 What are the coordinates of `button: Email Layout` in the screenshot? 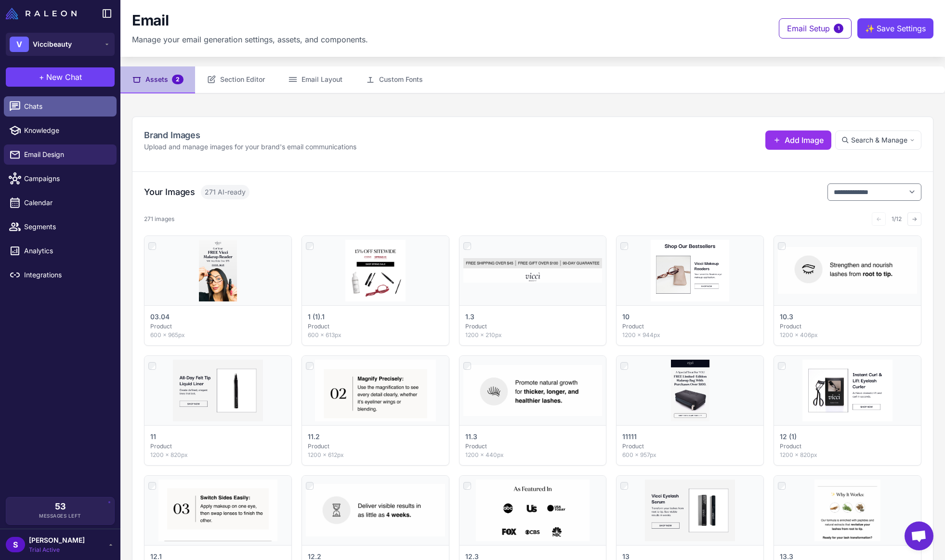 It's located at (315, 80).